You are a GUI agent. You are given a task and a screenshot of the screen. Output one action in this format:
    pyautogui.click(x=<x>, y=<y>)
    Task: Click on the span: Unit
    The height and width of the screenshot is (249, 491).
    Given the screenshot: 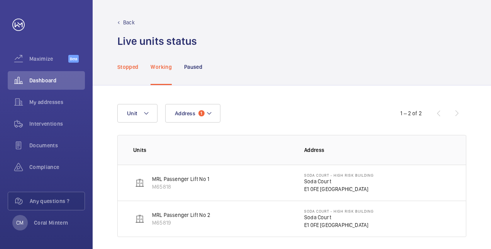 What is the action you would take?
    pyautogui.click(x=132, y=113)
    